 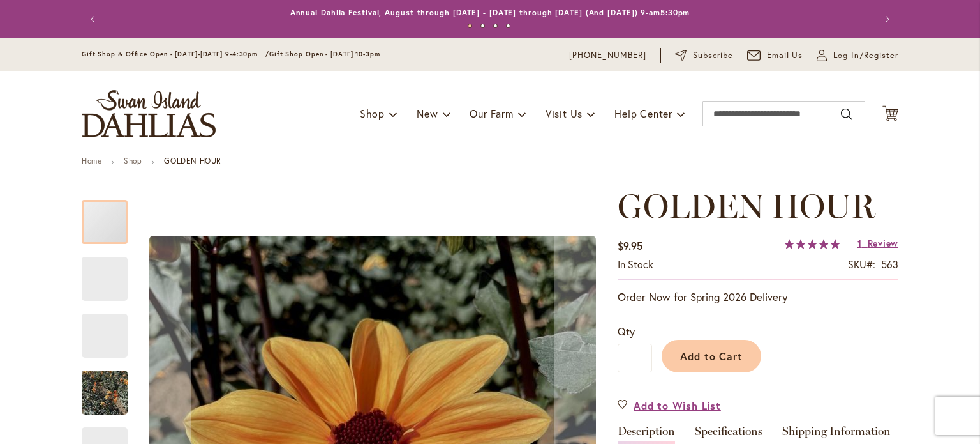 I want to click on a: store logo, so click(x=149, y=114).